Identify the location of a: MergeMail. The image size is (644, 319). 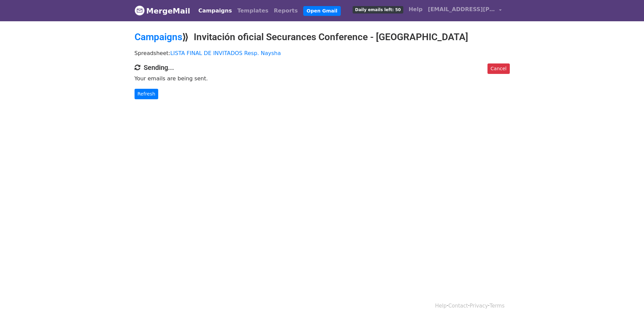
(162, 11).